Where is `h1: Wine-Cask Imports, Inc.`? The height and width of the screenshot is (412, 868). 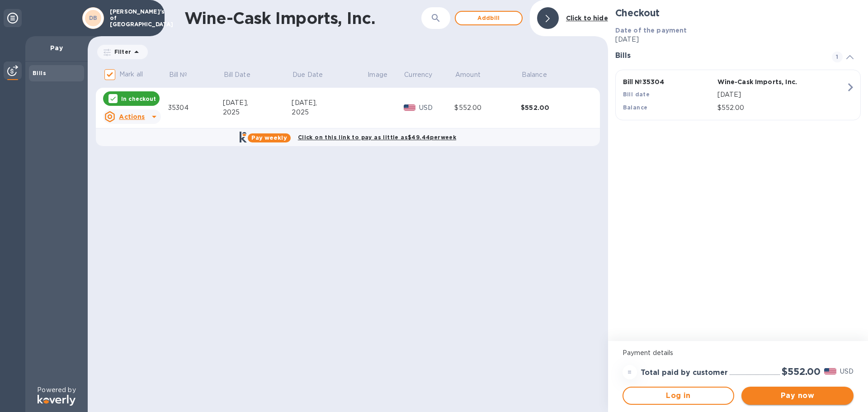
h1: Wine-Cask Imports, Inc. is located at coordinates (303, 18).